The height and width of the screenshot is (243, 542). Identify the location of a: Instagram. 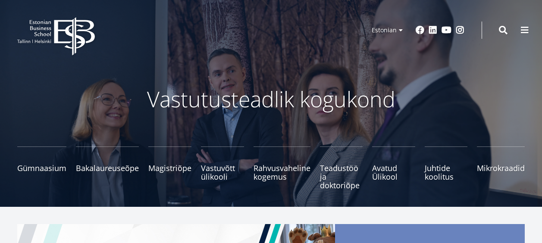
(460, 30).